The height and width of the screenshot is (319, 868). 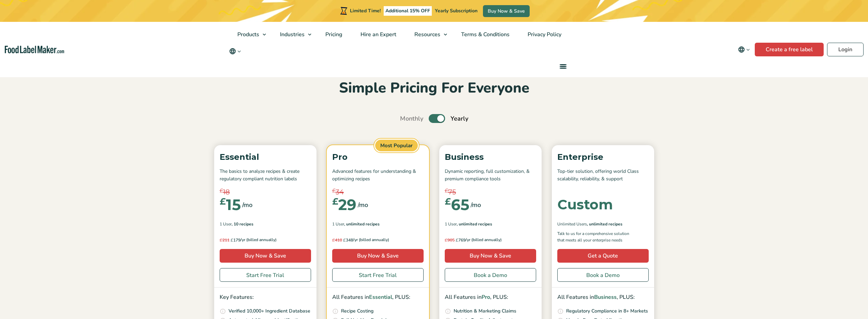 What do you see at coordinates (269, 311) in the screenshot?
I see `p: Verified 10,000+ Ingredient Database` at bounding box center [269, 311].